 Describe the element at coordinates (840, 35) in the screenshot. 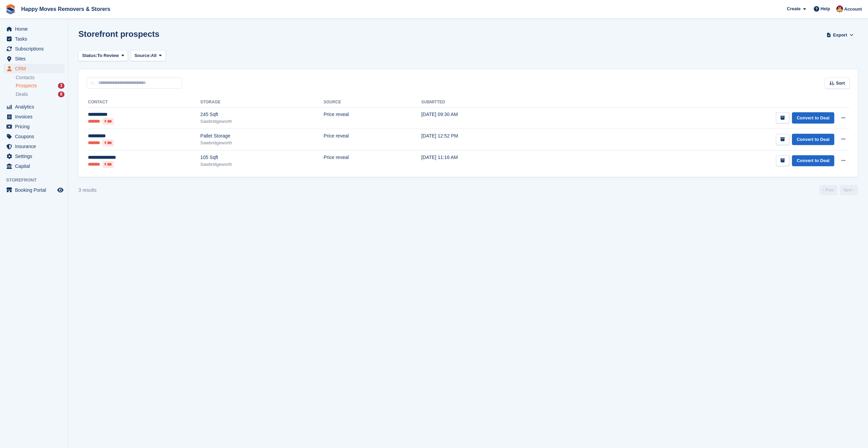

I see `span: Export` at that location.